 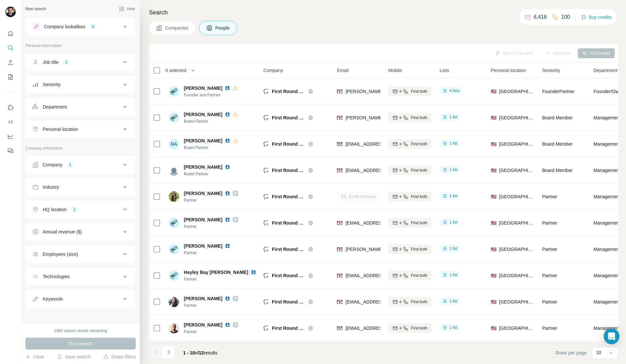 What do you see at coordinates (60, 129) in the screenshot?
I see `div: Personal location` at bounding box center [60, 129].